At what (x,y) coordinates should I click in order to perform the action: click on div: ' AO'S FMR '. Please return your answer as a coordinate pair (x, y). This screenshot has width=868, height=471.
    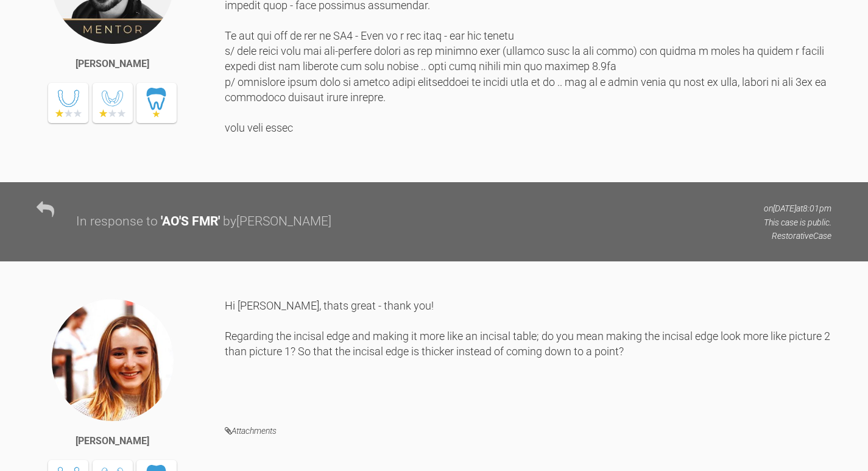
    Looking at the image, I should click on (190, 222).